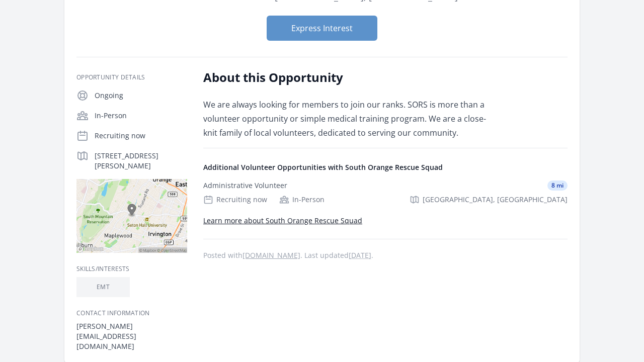  I want to click on h3: Skills/Interests, so click(132, 269).